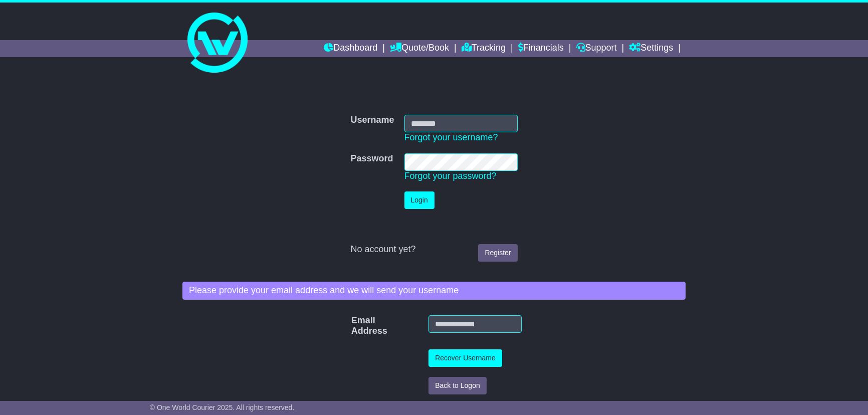  I want to click on a: Quote/Book, so click(419, 49).